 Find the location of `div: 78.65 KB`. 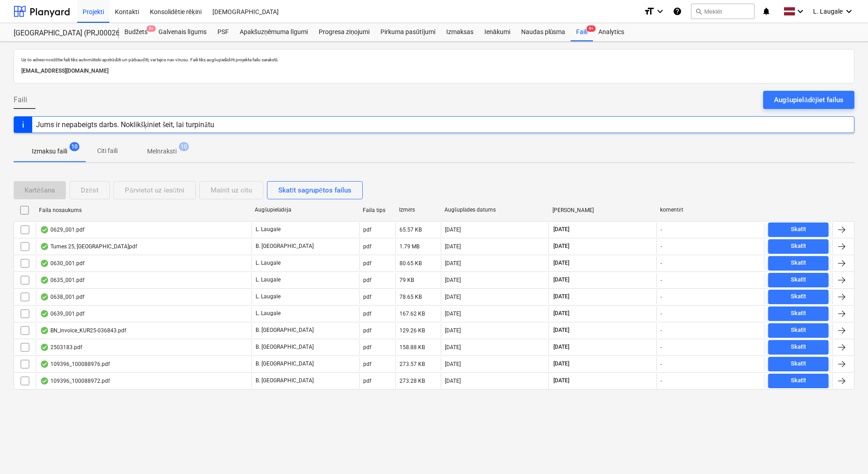

div: 78.65 KB is located at coordinates (410, 297).